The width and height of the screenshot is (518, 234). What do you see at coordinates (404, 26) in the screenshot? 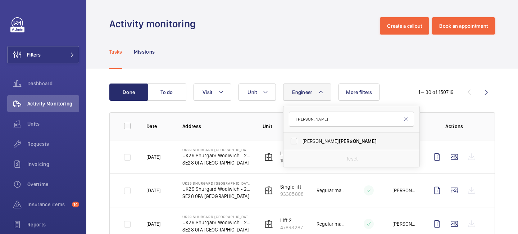
I see `button: Create a callout` at bounding box center [404, 26].